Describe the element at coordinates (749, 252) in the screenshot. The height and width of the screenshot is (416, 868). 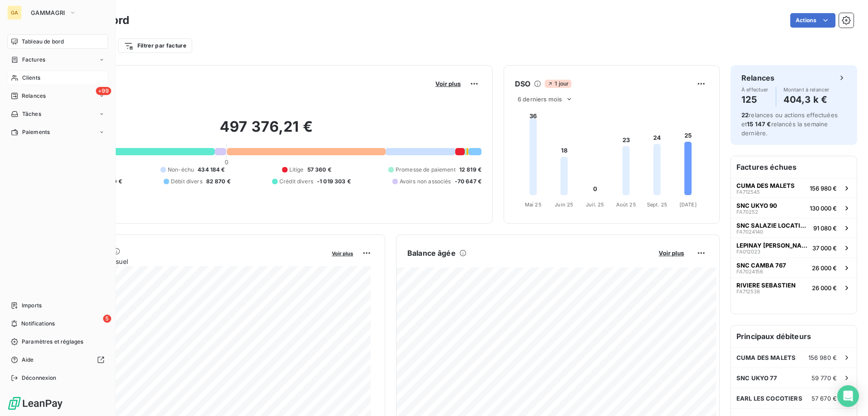
I see `span: FA012023` at that location.